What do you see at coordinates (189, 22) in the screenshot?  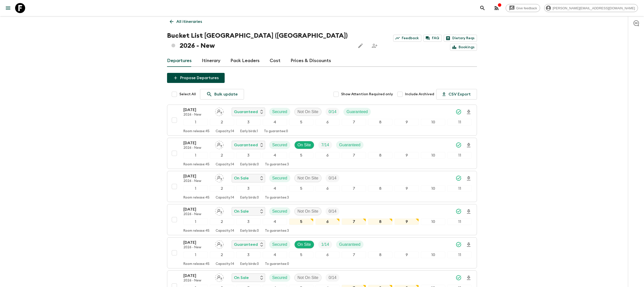 I see `p: All itineraries` at bounding box center [189, 22].